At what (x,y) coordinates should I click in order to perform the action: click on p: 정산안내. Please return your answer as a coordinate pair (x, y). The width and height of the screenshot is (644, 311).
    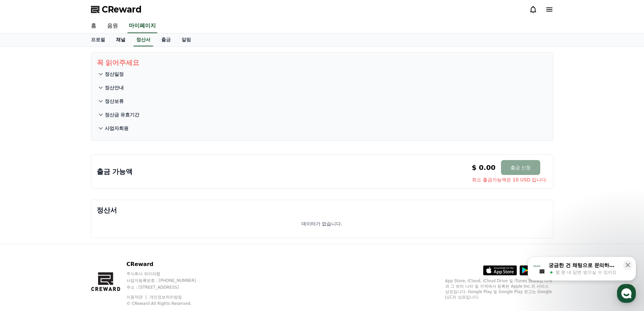
    Looking at the image, I should click on (114, 88).